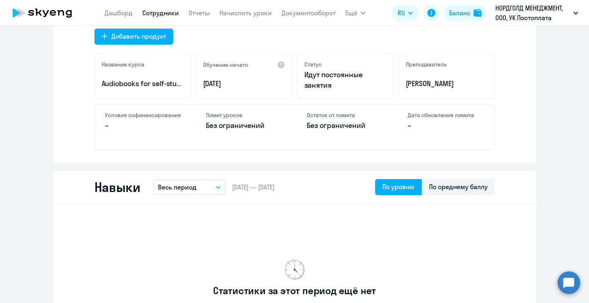  What do you see at coordinates (143, 84) in the screenshot?
I see `p: Audiobooks for self-study` at bounding box center [143, 84].